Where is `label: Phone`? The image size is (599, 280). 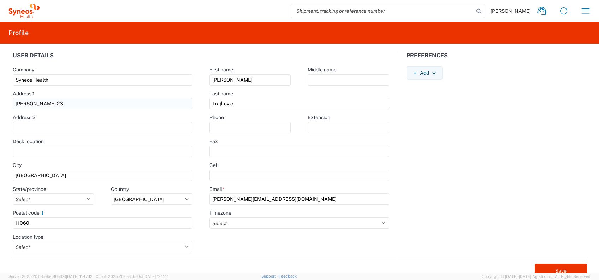
label: Phone is located at coordinates (217, 117).